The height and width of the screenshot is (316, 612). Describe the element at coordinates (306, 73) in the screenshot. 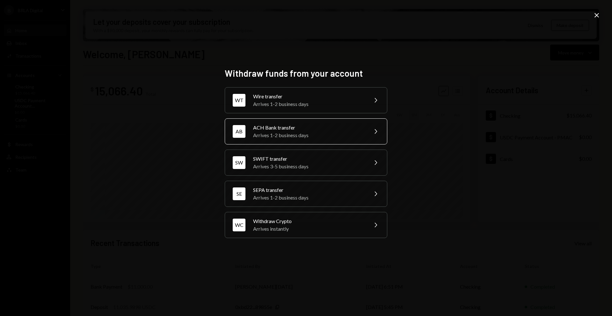

I see `h2: Withdraw funds from your account` at that location.